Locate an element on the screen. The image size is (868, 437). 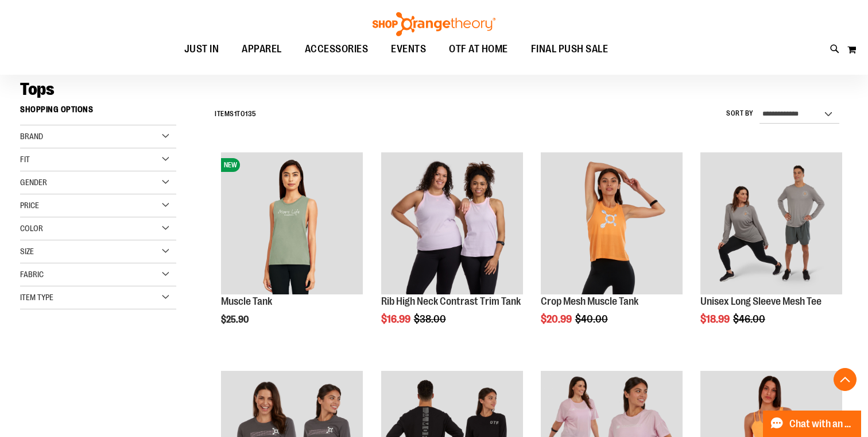
img: Unisex Long Sleeve Mesh Tee primary image is located at coordinates (771, 223).